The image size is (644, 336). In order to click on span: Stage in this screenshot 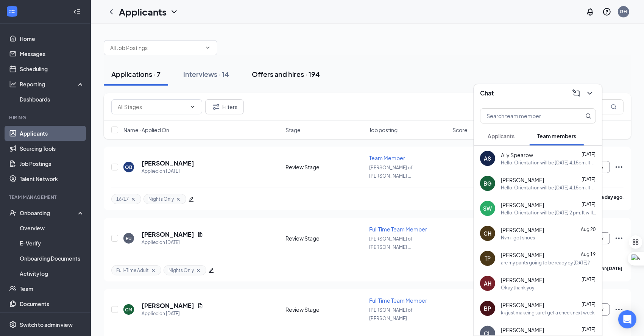, I will do `click(293, 130)`.